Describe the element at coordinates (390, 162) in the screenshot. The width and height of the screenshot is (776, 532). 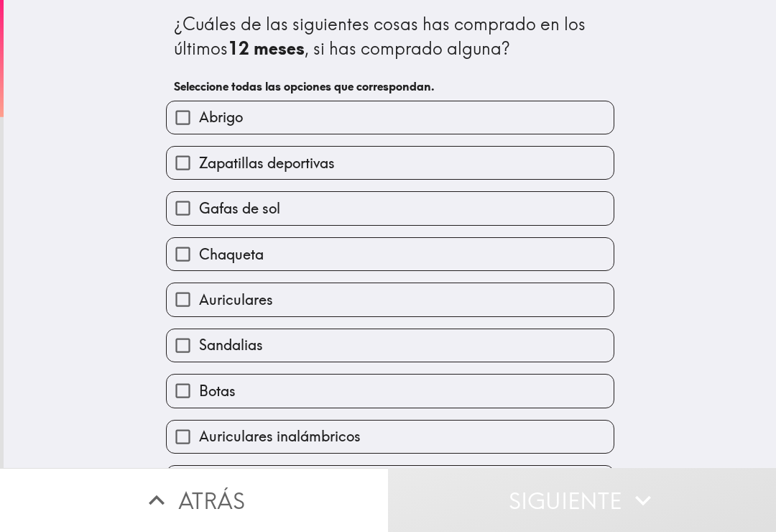
I see `button: Zapatillas deportivas` at that location.